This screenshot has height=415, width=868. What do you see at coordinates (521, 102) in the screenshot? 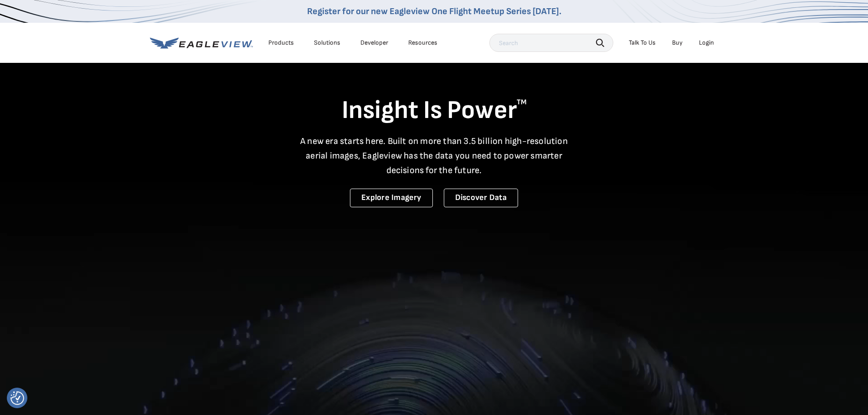
I see `sup: TM` at bounding box center [521, 102].